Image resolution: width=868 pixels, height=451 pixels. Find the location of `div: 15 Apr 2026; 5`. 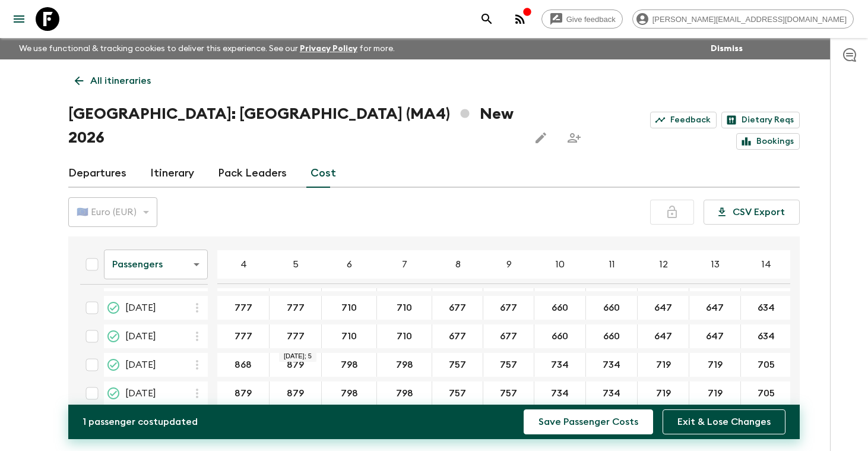

div: 15 Apr 2026; 5 is located at coordinates (296, 365).